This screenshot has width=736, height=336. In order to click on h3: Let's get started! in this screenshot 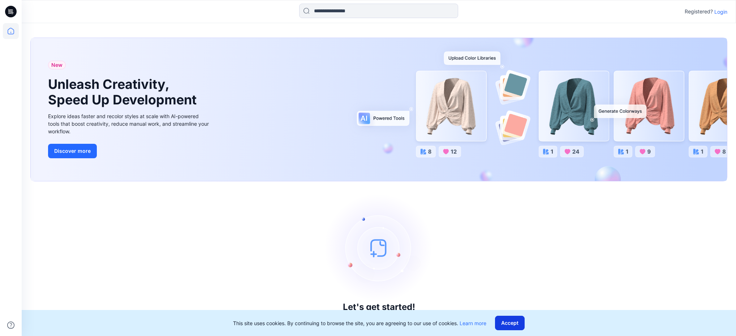, I will do `click(379, 307)`.